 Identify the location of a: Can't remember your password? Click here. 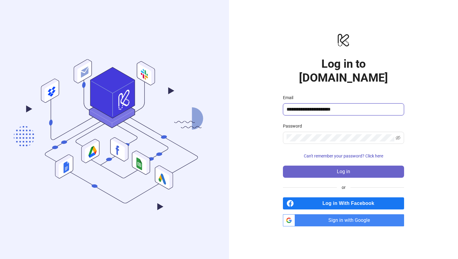
(343, 156).